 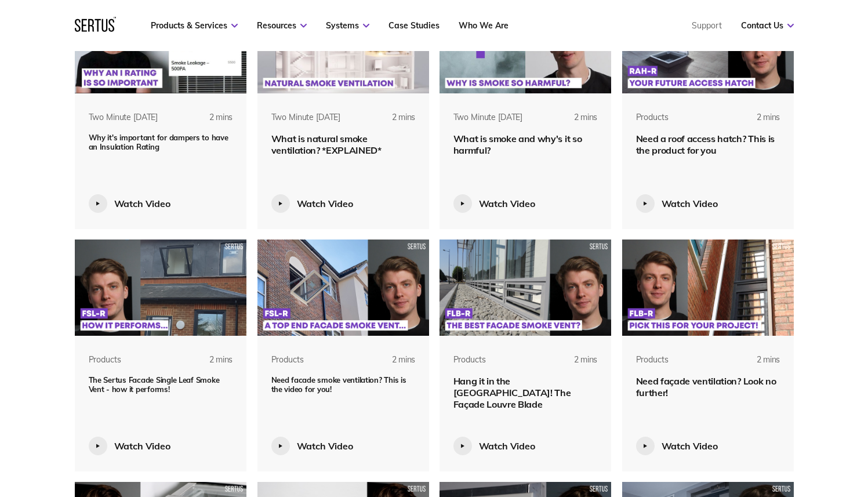 What do you see at coordinates (518, 144) in the screenshot?
I see `span: What is smoke and why's it so harmful?` at bounding box center [518, 144].